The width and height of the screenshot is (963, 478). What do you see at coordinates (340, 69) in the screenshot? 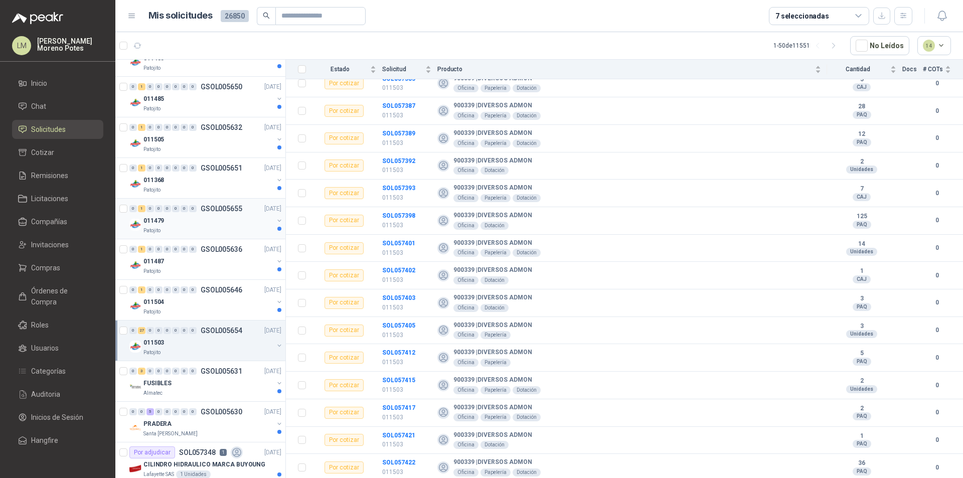
I see `span: Estado` at bounding box center [340, 69].